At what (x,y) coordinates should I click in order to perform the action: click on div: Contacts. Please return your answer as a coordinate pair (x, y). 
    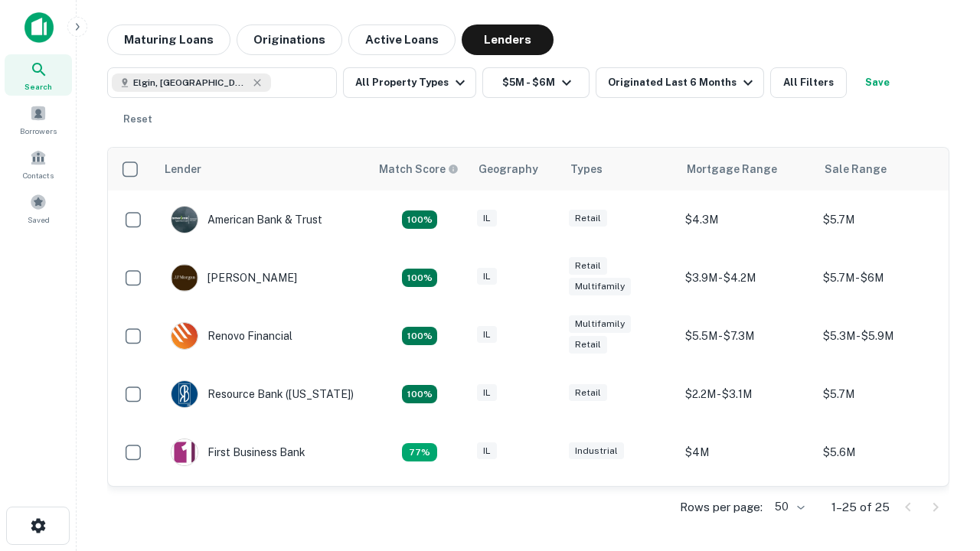
    Looking at the image, I should click on (39, 164).